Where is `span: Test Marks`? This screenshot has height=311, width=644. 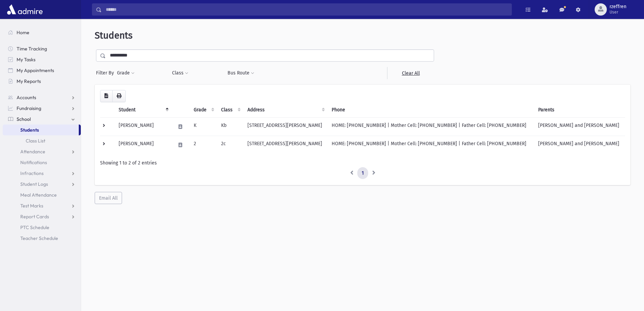
span: Test Marks is located at coordinates (32, 206).